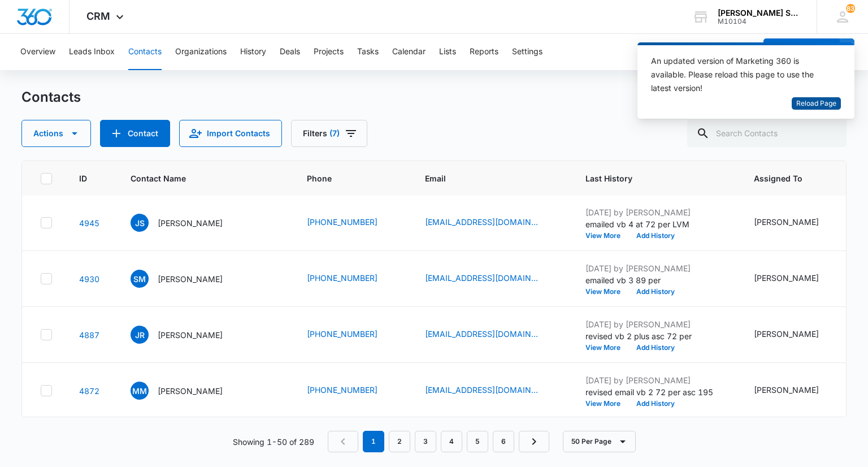  I want to click on a: Page 3, so click(426, 442).